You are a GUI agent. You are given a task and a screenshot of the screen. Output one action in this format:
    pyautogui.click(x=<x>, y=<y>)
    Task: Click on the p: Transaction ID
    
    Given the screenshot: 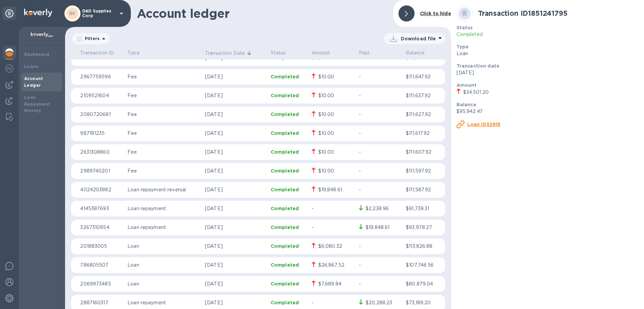 What is the action you would take?
    pyautogui.click(x=101, y=53)
    